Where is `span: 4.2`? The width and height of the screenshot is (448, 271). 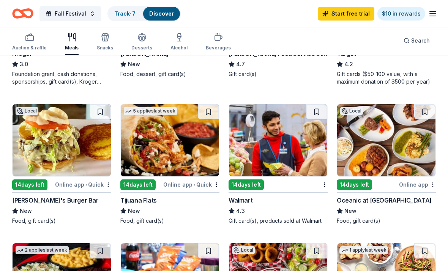 span: 4.2 is located at coordinates (349, 64).